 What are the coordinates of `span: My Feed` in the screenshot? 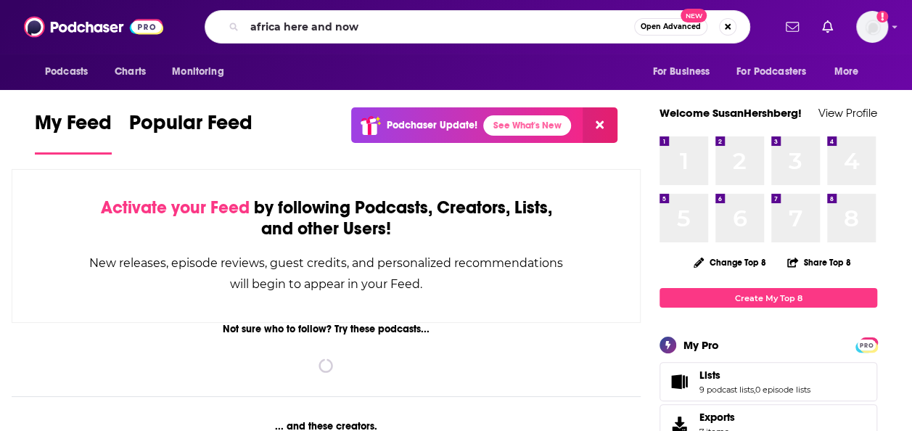 It's located at (73, 127).